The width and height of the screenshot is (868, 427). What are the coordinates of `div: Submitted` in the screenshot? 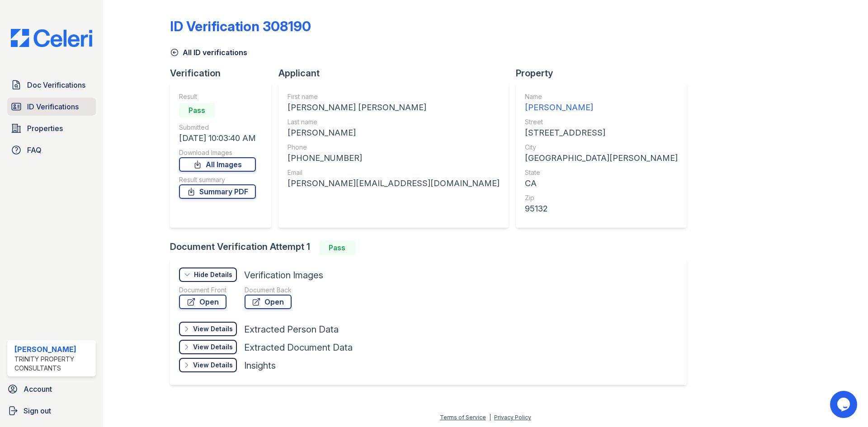 It's located at (217, 127).